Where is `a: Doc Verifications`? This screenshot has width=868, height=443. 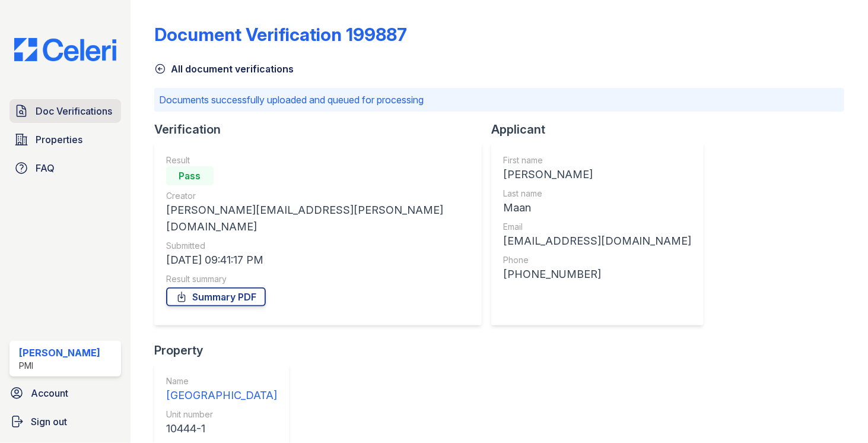 a: Doc Verifications is located at coordinates (65, 111).